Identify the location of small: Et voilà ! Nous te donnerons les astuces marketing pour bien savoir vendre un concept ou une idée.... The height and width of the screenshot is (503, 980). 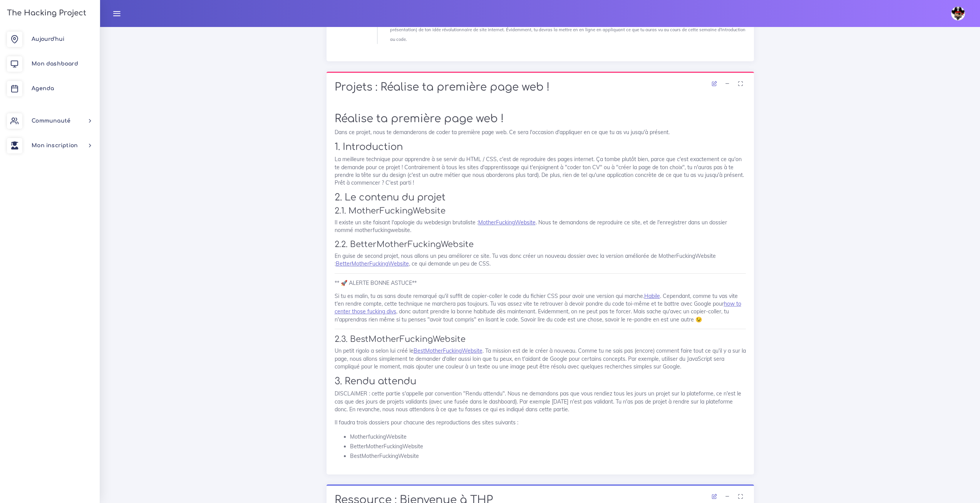
(568, 30).